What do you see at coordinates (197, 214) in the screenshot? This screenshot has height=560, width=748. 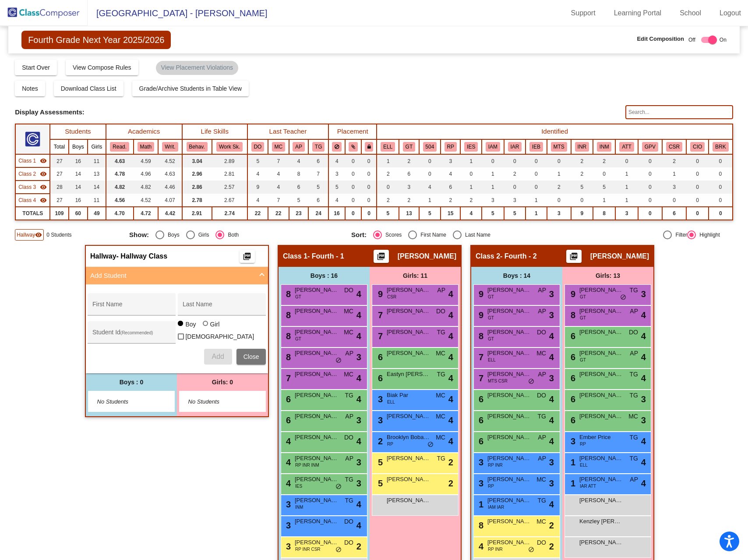 I see `td: 2.91` at bounding box center [197, 214].